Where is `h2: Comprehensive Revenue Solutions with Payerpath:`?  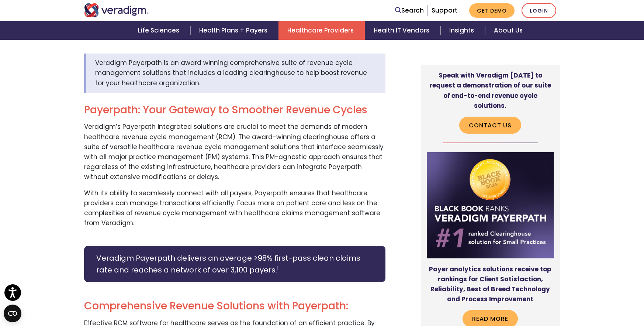
h2: Comprehensive Revenue Solutions with Payerpath: is located at coordinates (235, 306).